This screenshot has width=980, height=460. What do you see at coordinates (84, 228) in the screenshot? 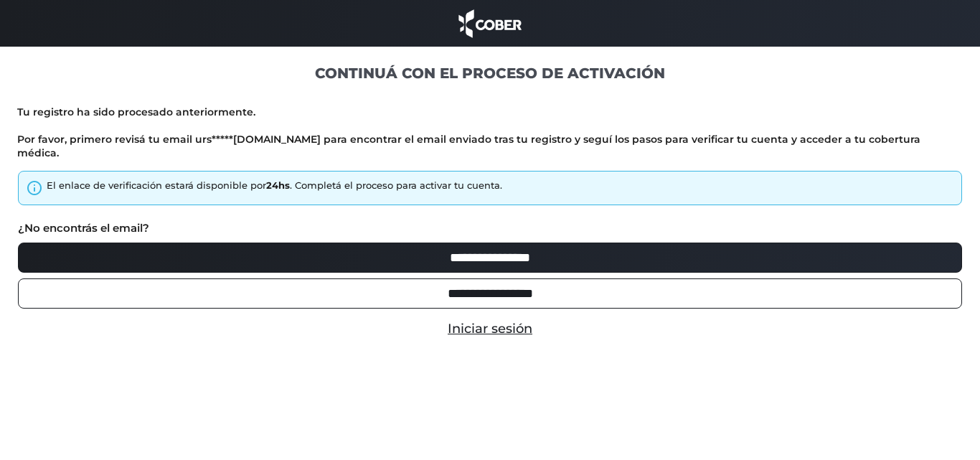
I see `label: ¿No encontrás el email?` at bounding box center [84, 228].